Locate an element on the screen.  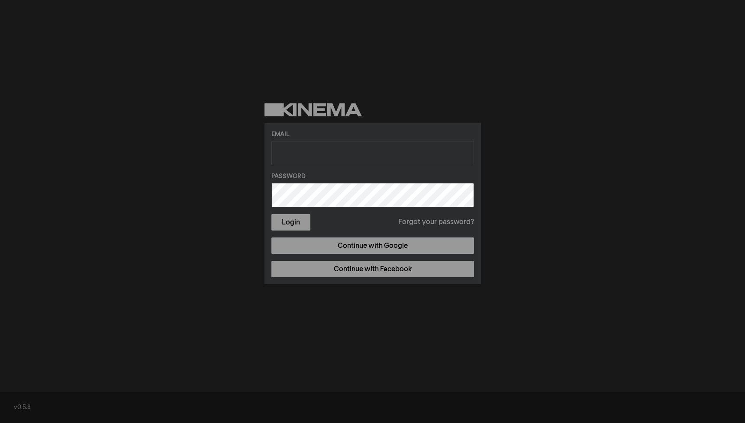
div: v0.5.8 is located at coordinates (372, 408).